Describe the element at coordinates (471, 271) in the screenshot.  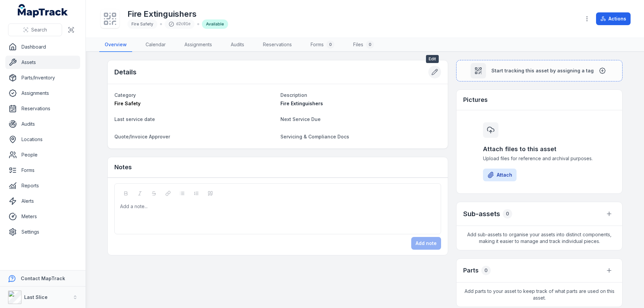
I see `h3: Parts` at that location.